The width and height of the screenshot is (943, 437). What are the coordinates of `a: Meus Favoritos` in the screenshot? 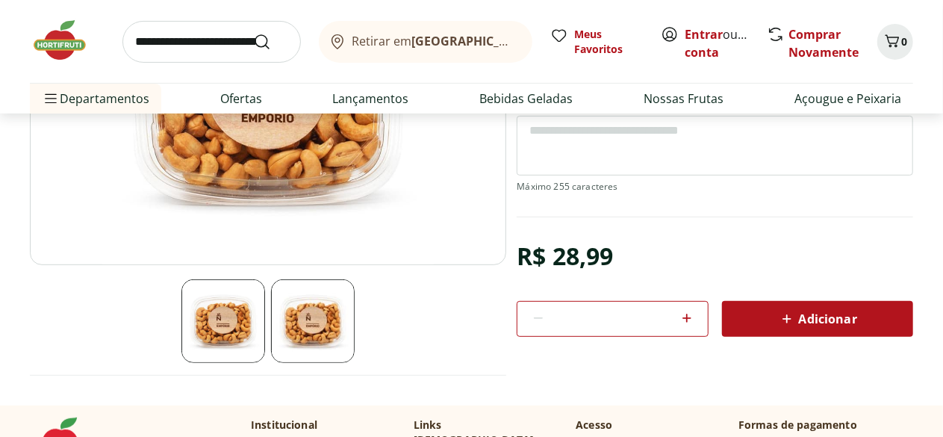 It's located at (597, 42).